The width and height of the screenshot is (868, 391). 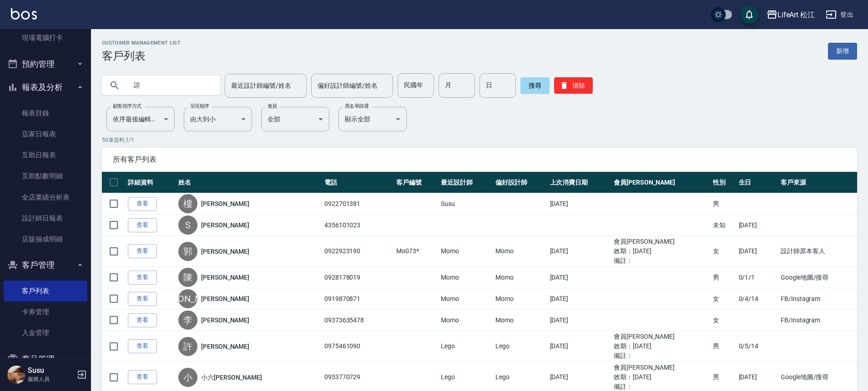 I want to click on td: 0/5/14, so click(x=758, y=346).